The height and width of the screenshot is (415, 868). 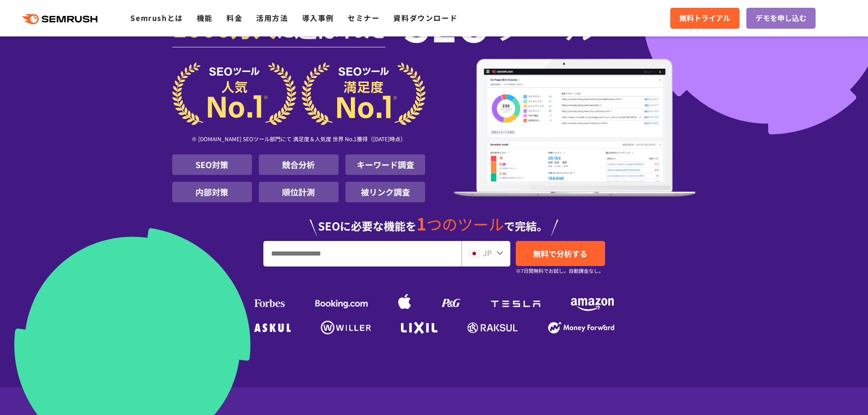 I want to click on a: Semrushとは, so click(x=156, y=18).